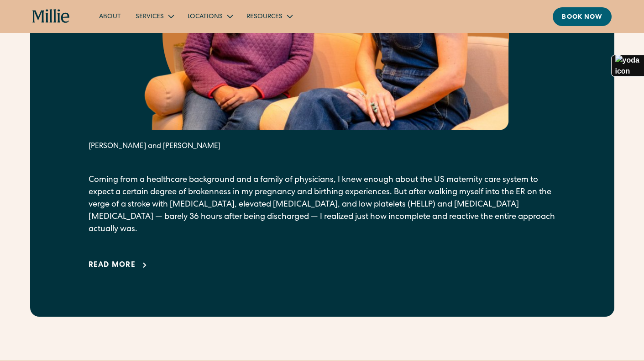 This screenshot has height=361, width=644. Describe the element at coordinates (119, 265) in the screenshot. I see `a: Read more` at that location.